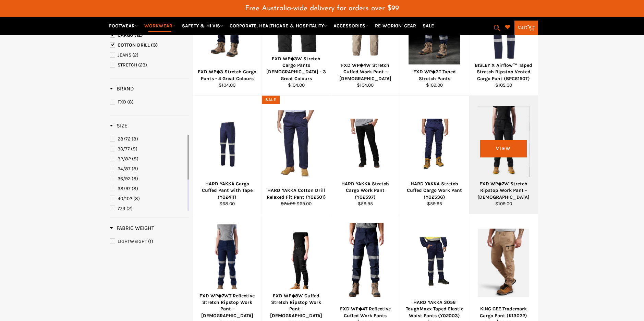  Describe the element at coordinates (121, 102) in the screenshot. I see `span: FXD` at that location.